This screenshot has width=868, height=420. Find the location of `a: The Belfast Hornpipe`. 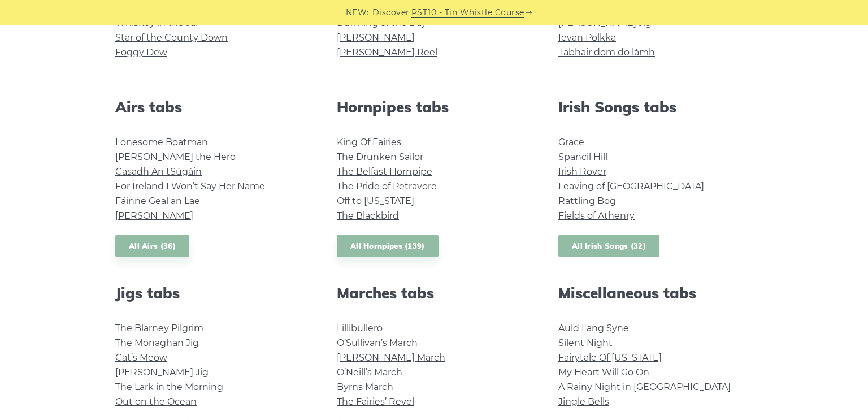

a: The Belfast Hornpipe is located at coordinates (384, 171).